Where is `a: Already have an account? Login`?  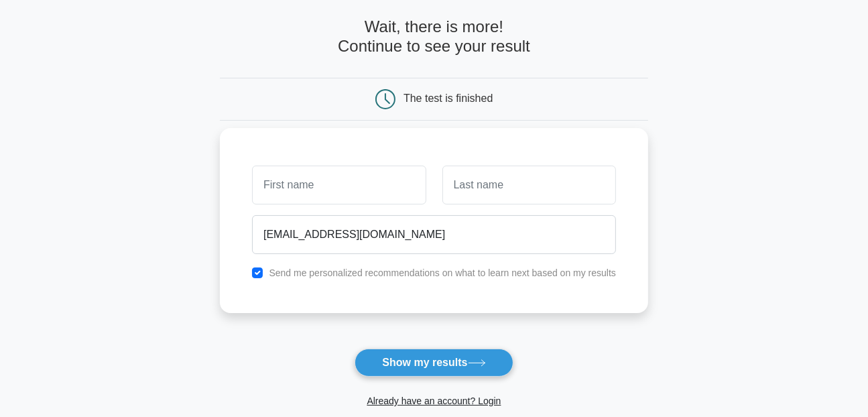 a: Already have an account? Login is located at coordinates (433, 401).